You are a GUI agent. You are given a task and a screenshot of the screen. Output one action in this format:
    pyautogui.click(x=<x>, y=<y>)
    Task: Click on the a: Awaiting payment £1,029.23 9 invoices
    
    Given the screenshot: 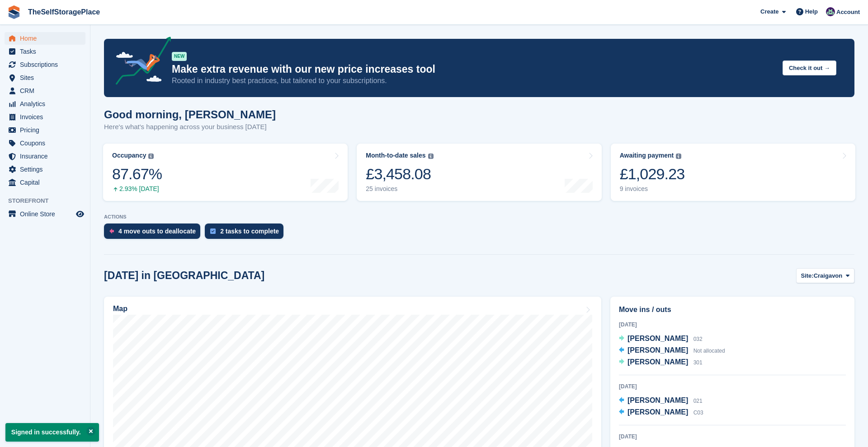 What is the action you would take?
    pyautogui.click(x=733, y=172)
    